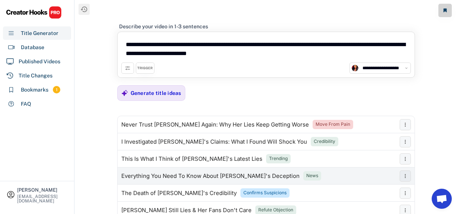 Image resolution: width=457 pixels, height=214 pixels. I want to click on img: CHPRO%20Logo.svg, so click(34, 12).